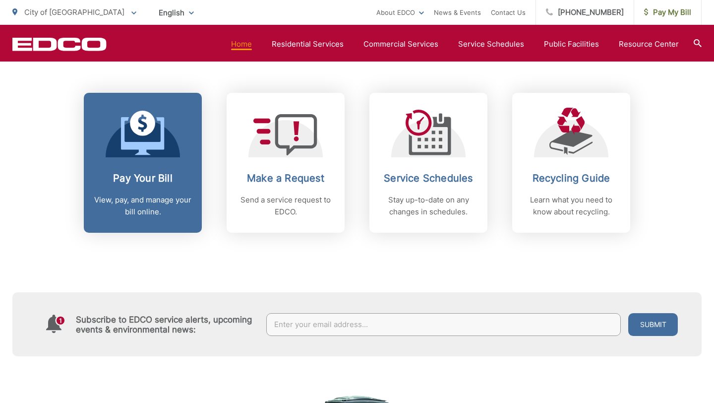  What do you see at coordinates (571, 44) in the screenshot?
I see `a: Public Facilities` at bounding box center [571, 44].